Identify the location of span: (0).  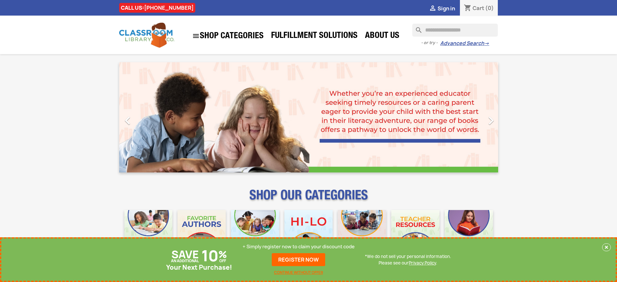
(490, 8).